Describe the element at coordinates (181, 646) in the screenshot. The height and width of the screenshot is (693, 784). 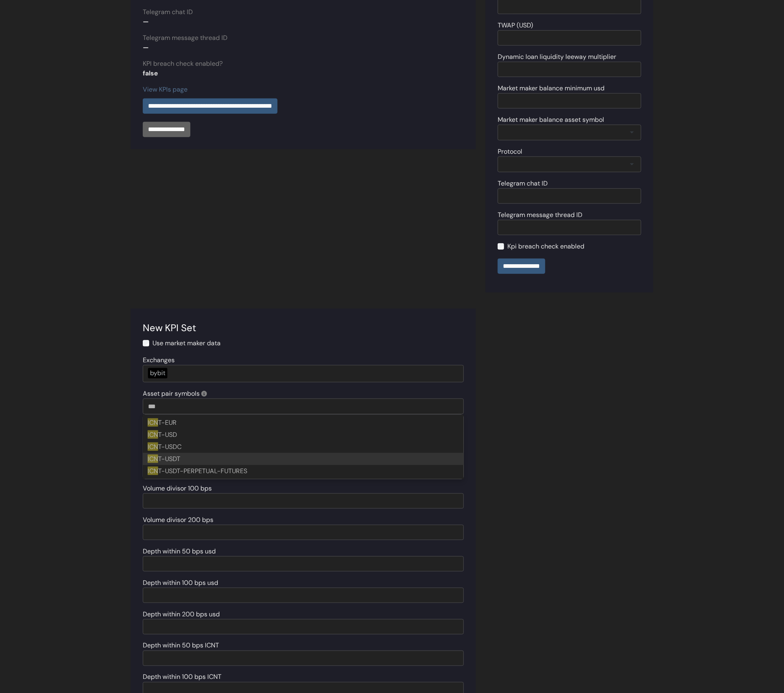
I see `label: Depth within 50 bps ICNT` at that location.